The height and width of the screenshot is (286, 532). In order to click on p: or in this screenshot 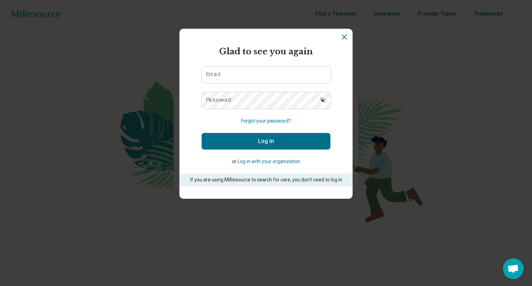, I will do `click(266, 162)`.